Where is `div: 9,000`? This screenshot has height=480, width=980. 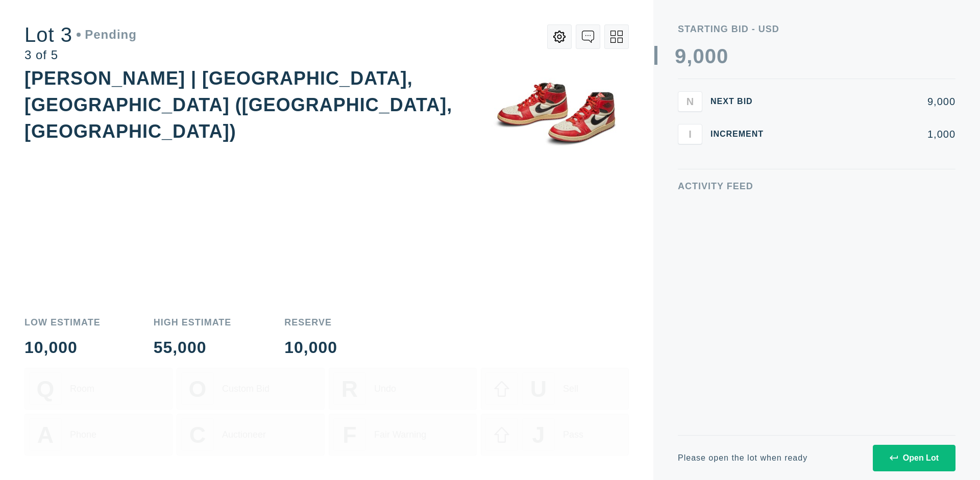
div: 9,000 is located at coordinates (868, 101).